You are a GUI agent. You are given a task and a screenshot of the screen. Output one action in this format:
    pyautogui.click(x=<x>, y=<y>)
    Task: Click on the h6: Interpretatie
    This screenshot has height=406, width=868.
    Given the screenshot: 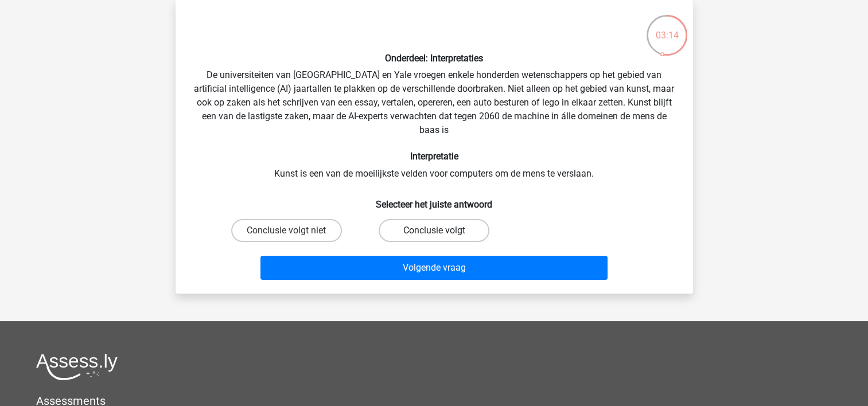 What is the action you would take?
    pyautogui.click(x=434, y=156)
    